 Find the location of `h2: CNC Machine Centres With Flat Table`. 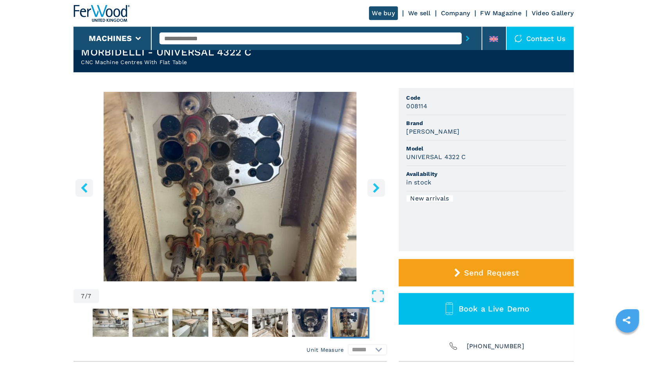

h2: CNC Machine Centres With Flat Table is located at coordinates (167, 62).